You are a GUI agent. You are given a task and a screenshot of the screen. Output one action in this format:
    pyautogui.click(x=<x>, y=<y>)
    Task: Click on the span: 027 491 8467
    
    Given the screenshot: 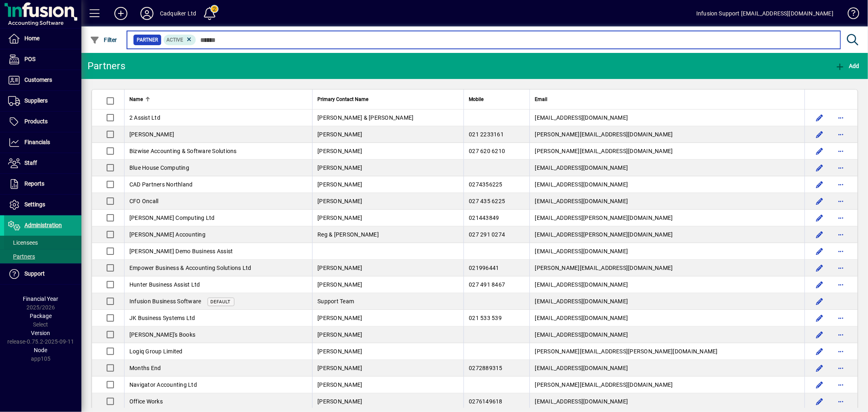 What is the action you would take?
    pyautogui.click(x=487, y=285)
    